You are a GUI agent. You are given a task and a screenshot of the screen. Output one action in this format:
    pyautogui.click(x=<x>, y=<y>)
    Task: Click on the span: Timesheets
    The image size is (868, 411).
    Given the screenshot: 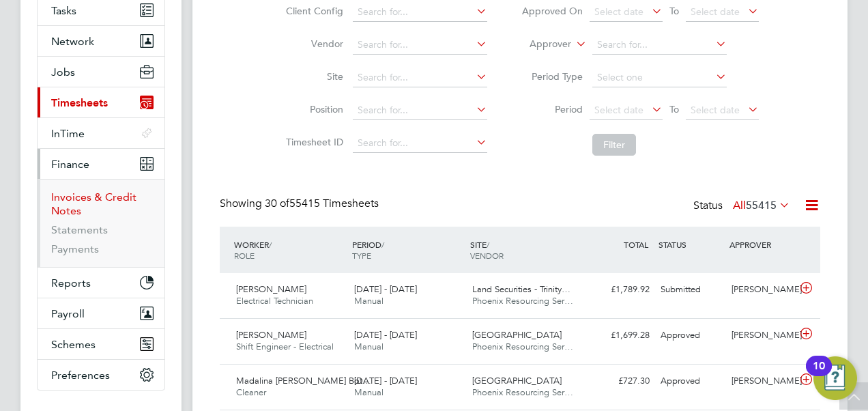 What is the action you would take?
    pyautogui.click(x=79, y=102)
    